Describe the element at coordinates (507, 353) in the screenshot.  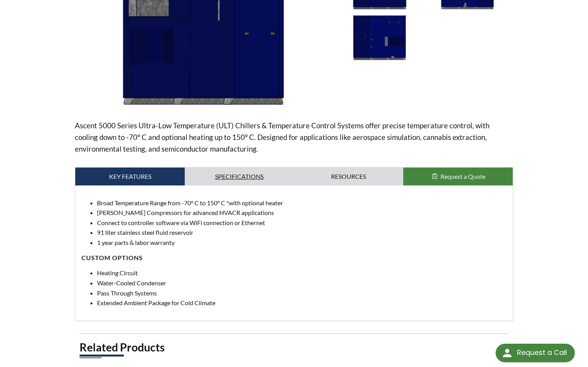
I see `img: round button` at that location.